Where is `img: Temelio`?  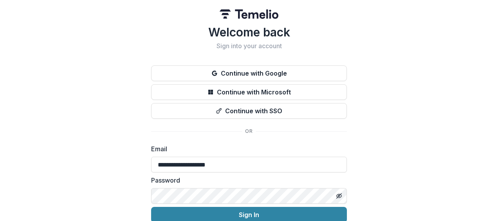
img: Temelio is located at coordinates (249, 14).